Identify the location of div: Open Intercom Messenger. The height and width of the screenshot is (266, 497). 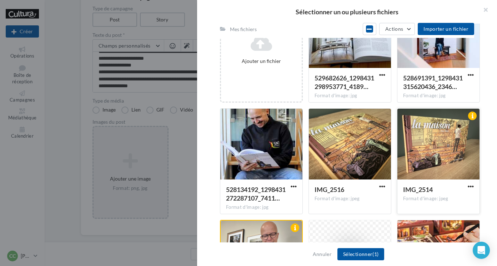
(481, 250).